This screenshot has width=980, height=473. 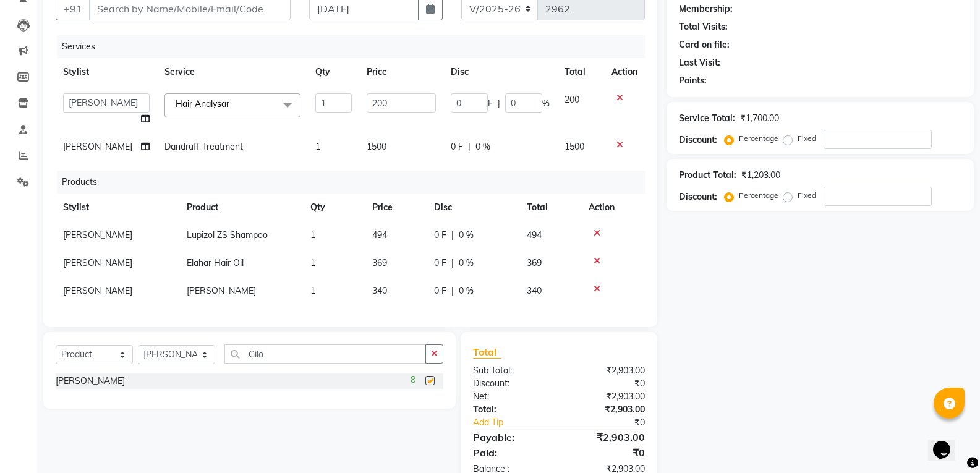 What do you see at coordinates (699, 63) in the screenshot?
I see `div: Last Visit:` at bounding box center [699, 63].